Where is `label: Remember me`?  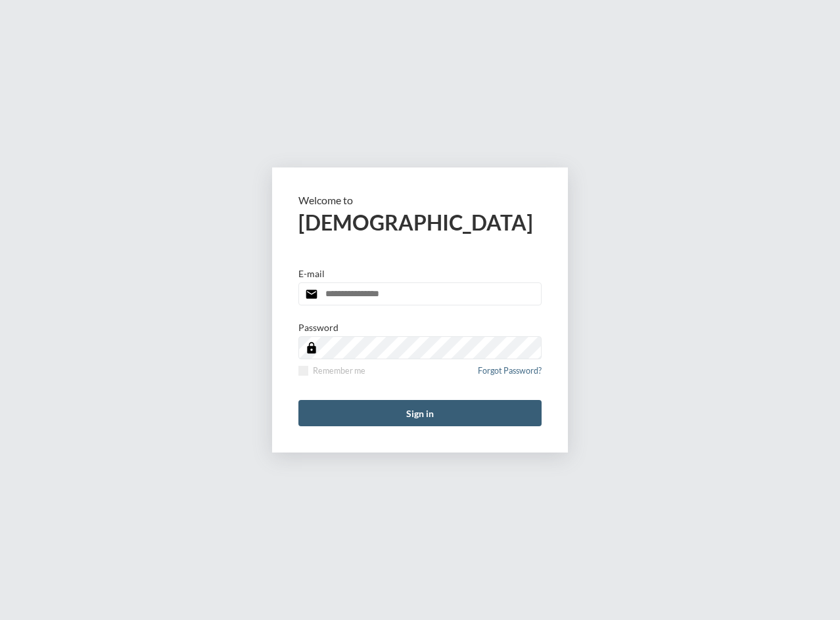 label: Remember me is located at coordinates (332, 371).